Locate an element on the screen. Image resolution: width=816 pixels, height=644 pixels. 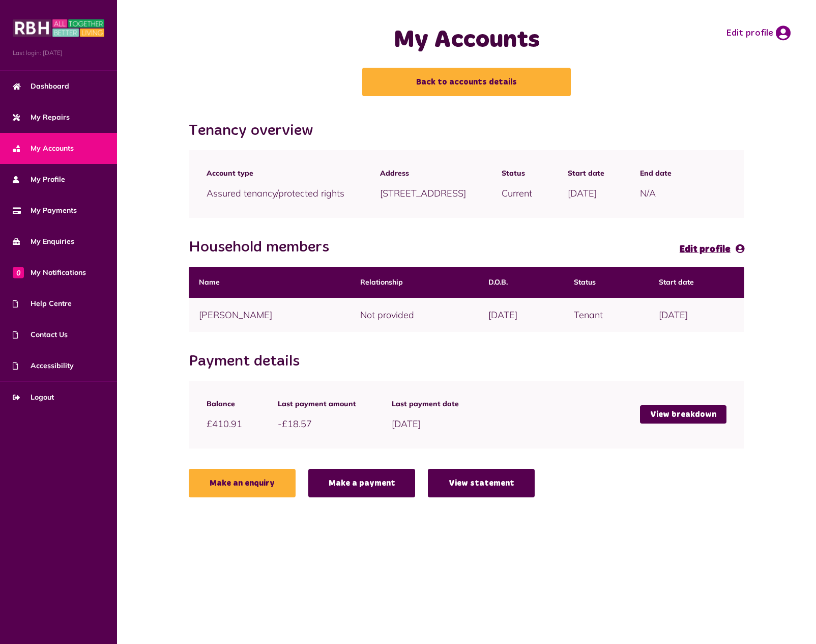
span: My Payments is located at coordinates (45, 211).